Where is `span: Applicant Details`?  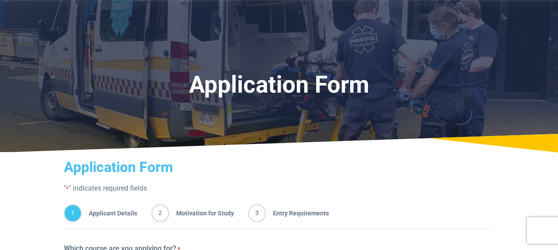 span: Applicant Details is located at coordinates (109, 213).